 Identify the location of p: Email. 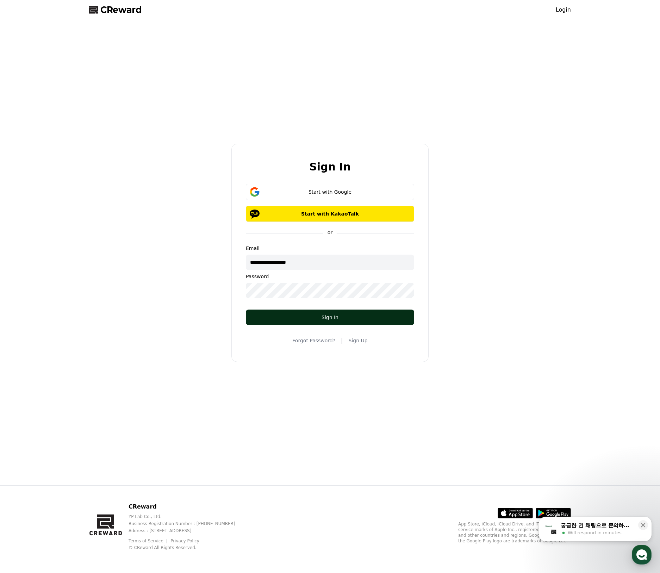
(330, 248).